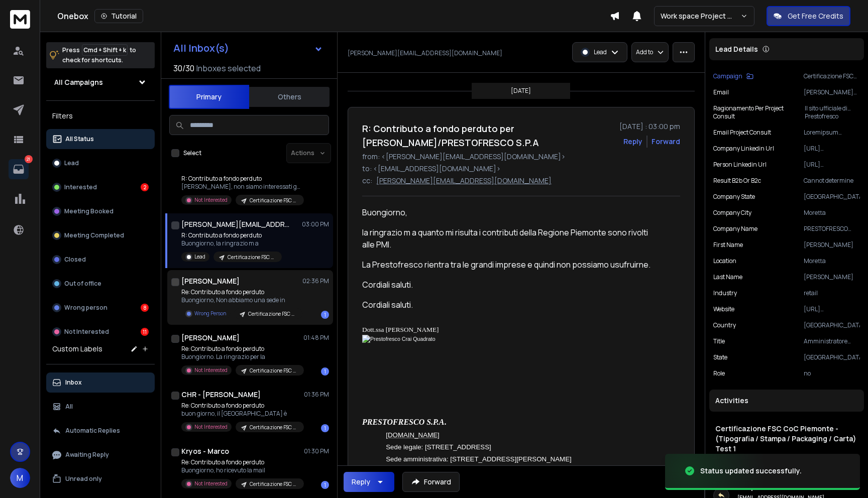  Describe the element at coordinates (728, 277) in the screenshot. I see `p: Last Name` at that location.